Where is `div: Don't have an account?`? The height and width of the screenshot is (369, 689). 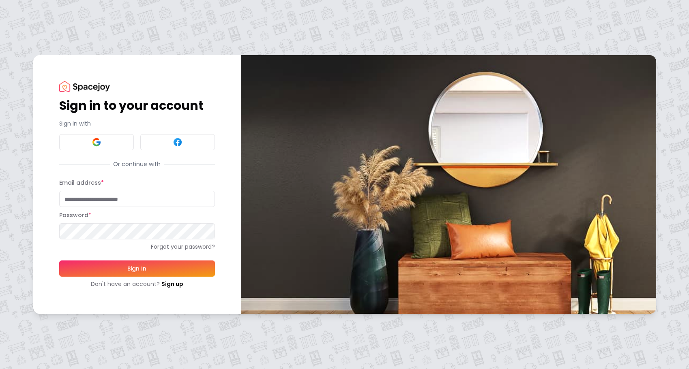 div: Don't have an account? is located at coordinates (137, 284).